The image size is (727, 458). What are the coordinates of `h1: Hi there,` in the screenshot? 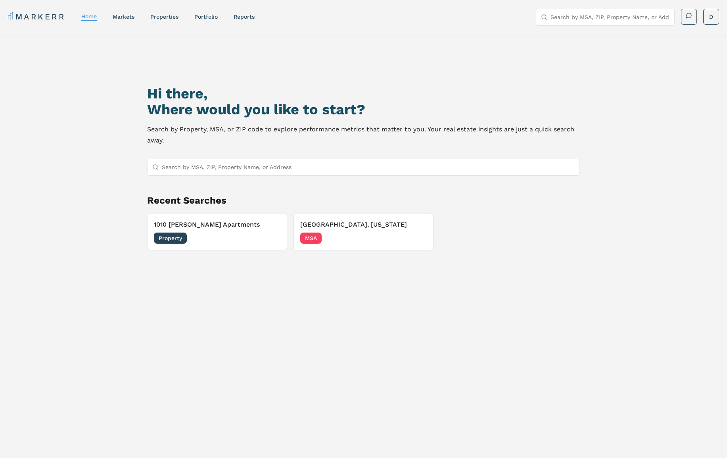 It's located at (364, 94).